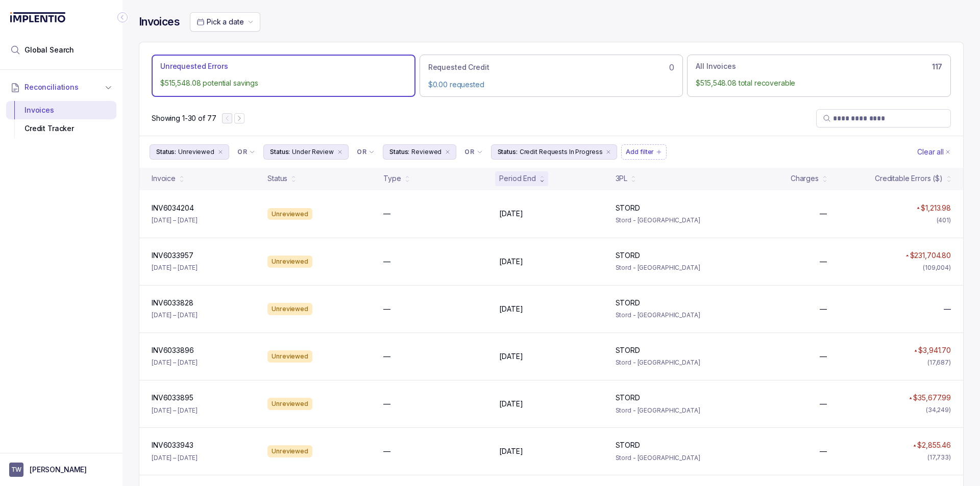  What do you see at coordinates (159, 22) in the screenshot?
I see `h4: Invoices` at bounding box center [159, 22].